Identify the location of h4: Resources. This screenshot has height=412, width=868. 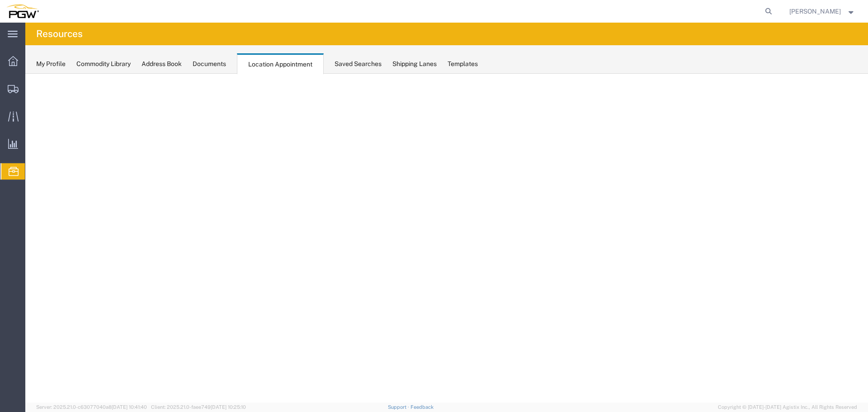
(60, 34).